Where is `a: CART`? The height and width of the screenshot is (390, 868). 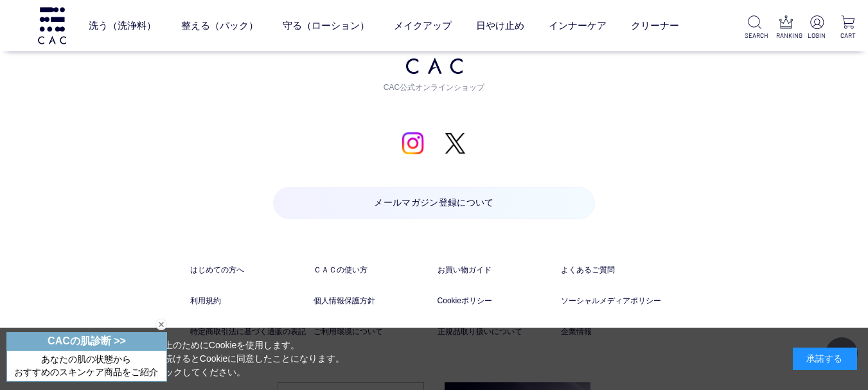 a: CART is located at coordinates (848, 28).